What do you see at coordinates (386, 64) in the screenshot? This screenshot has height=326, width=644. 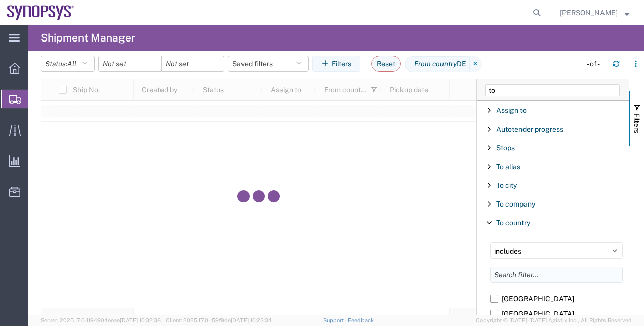 I see `button: Reset` at bounding box center [386, 64].